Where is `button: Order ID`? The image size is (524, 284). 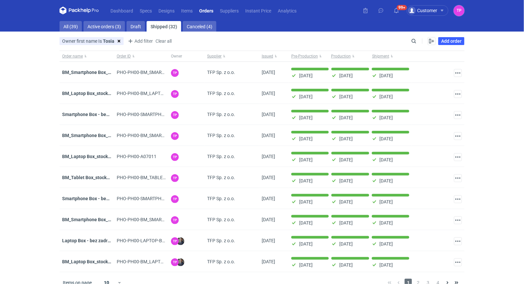
button: Order ID is located at coordinates (141, 56).